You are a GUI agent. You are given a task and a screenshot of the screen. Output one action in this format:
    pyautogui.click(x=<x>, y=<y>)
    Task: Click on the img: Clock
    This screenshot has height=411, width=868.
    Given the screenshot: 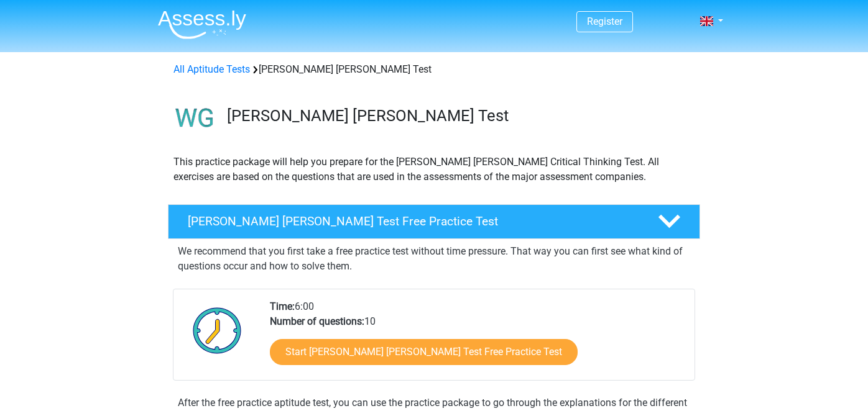 What is the action you would take?
    pyautogui.click(x=217, y=331)
    